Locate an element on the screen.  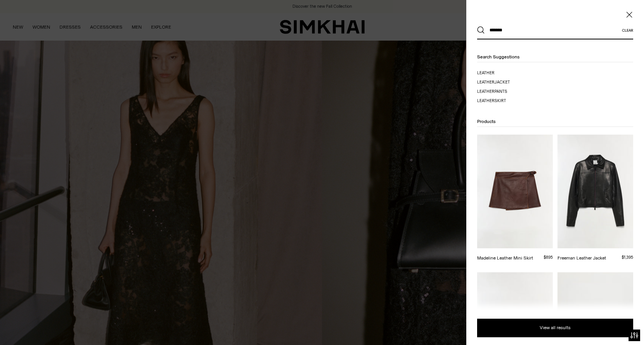
a: leather pants is located at coordinates (515, 91).